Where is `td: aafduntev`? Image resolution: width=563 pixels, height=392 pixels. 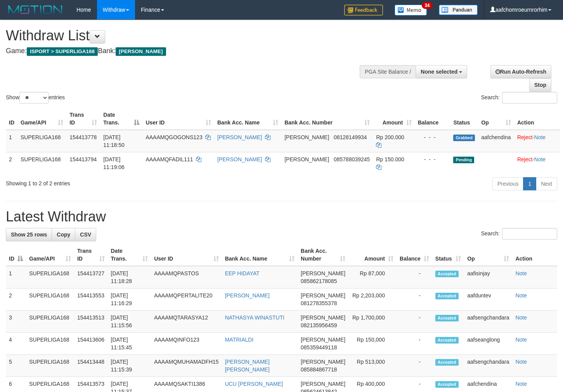
td: aafduntev is located at coordinates (488, 299).